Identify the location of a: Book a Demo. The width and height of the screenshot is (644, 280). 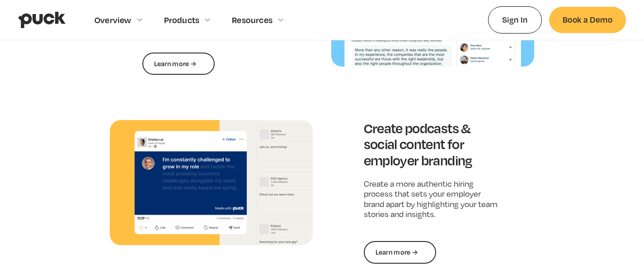
(588, 19).